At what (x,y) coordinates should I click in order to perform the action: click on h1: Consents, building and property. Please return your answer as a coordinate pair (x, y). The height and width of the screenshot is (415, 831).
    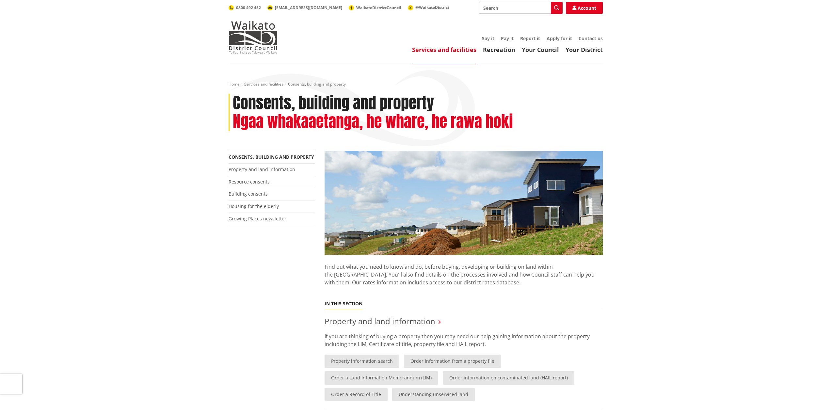
    Looking at the image, I should click on (333, 103).